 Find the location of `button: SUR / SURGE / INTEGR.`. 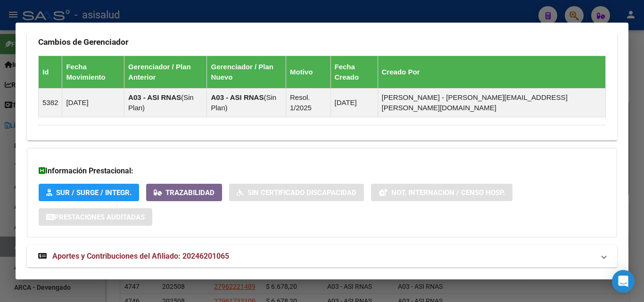

button: SUR / SURGE / INTEGR. is located at coordinates (89, 192).